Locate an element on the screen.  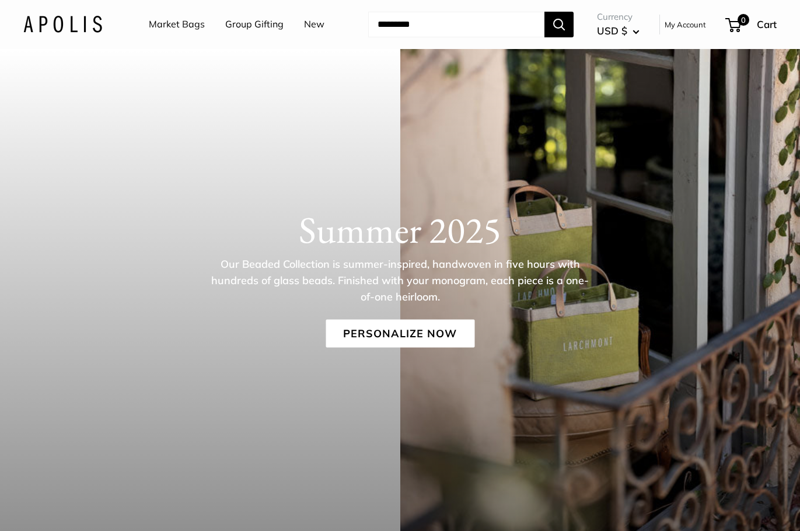
a: Group Gifting is located at coordinates (254, 24).